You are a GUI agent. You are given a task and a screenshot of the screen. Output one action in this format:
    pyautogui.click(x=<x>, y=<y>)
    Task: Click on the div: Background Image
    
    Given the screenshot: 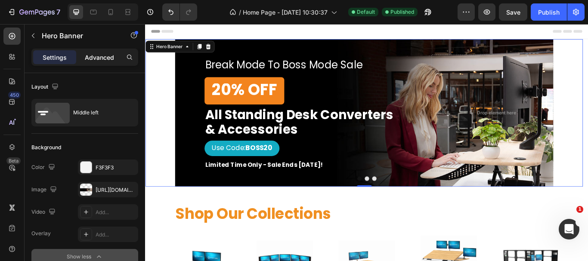 What is the action you would take?
    pyautogui.click(x=255, y=104)
    